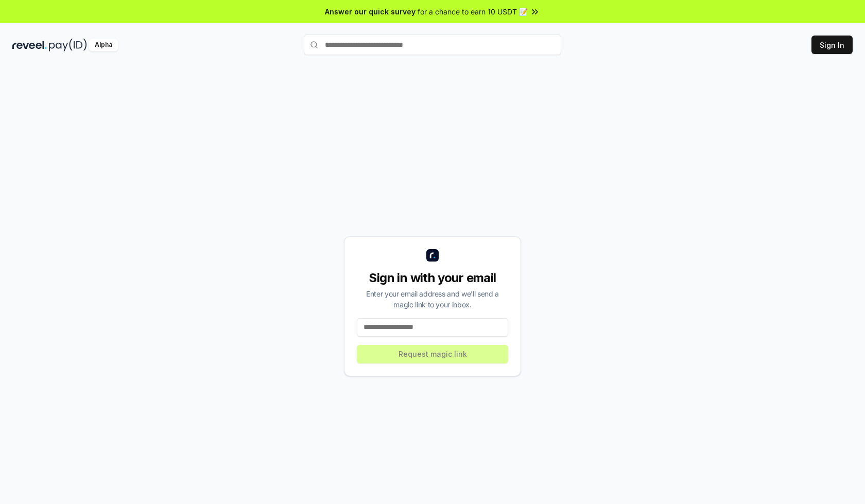 This screenshot has height=504, width=865. What do you see at coordinates (473, 11) in the screenshot?
I see `span: for a chance to earn 10 USDT 📝` at bounding box center [473, 11].